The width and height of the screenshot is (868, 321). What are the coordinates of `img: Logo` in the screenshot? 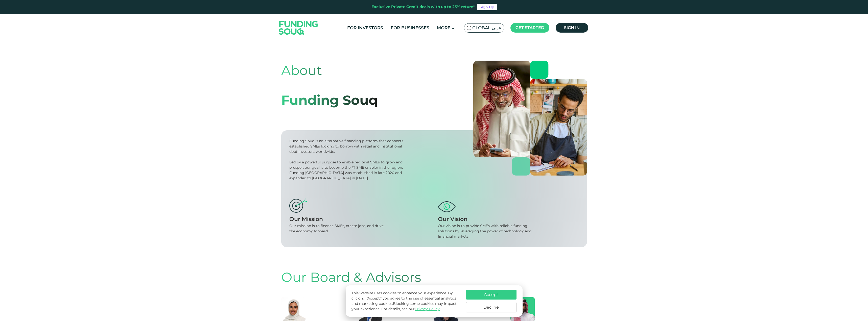 It's located at (298, 27).